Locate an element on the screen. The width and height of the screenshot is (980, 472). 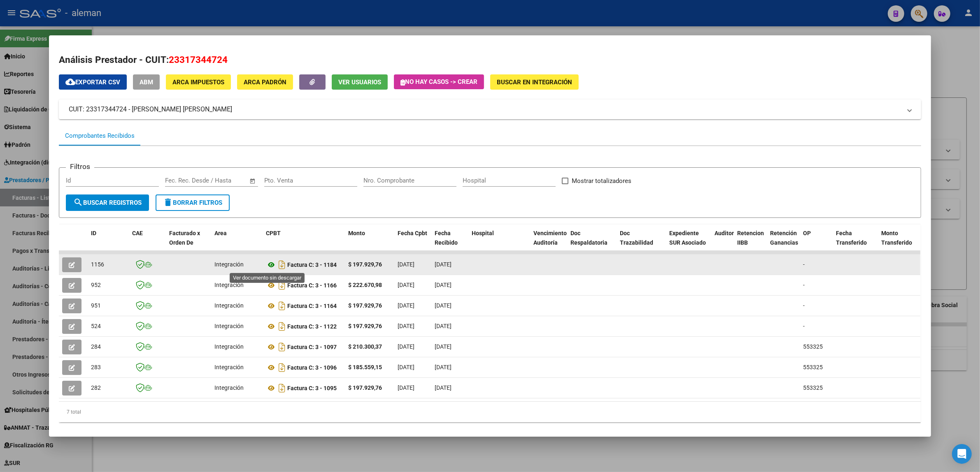
button: Ver Usuarios is located at coordinates (360, 82).